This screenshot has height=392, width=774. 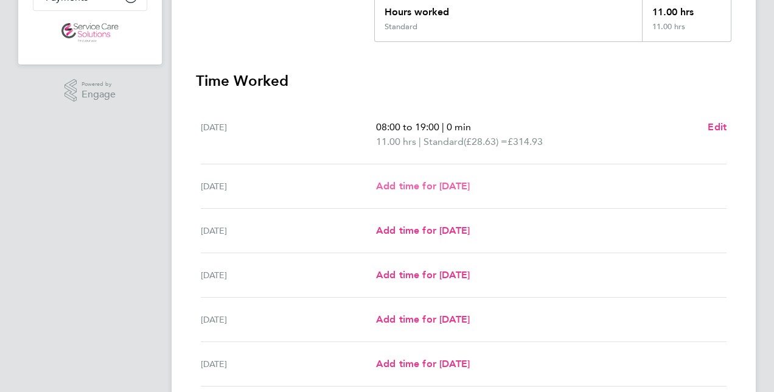 What do you see at coordinates (717, 127) in the screenshot?
I see `span: Edit` at bounding box center [717, 127].